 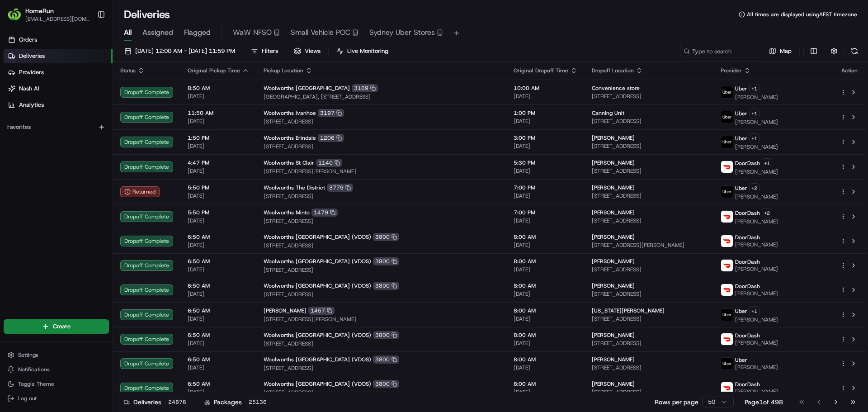 What do you see at coordinates (128, 71) in the screenshot?
I see `span: Status` at bounding box center [128, 71].